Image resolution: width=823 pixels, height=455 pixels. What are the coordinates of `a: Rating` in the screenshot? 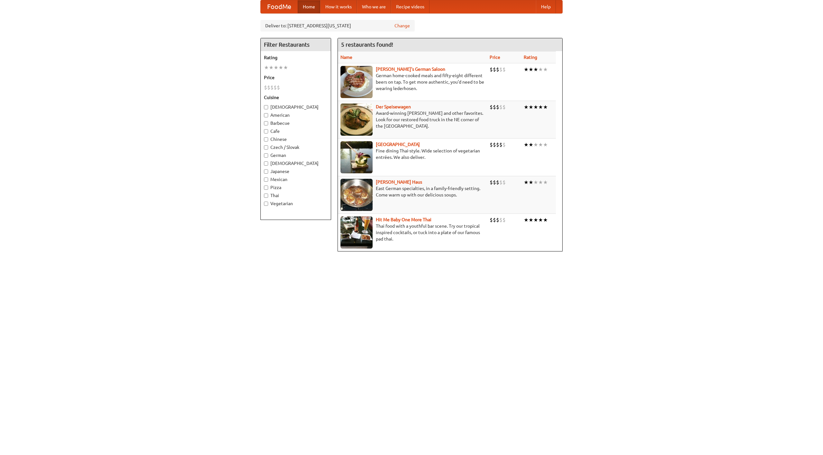 It's located at (530, 57).